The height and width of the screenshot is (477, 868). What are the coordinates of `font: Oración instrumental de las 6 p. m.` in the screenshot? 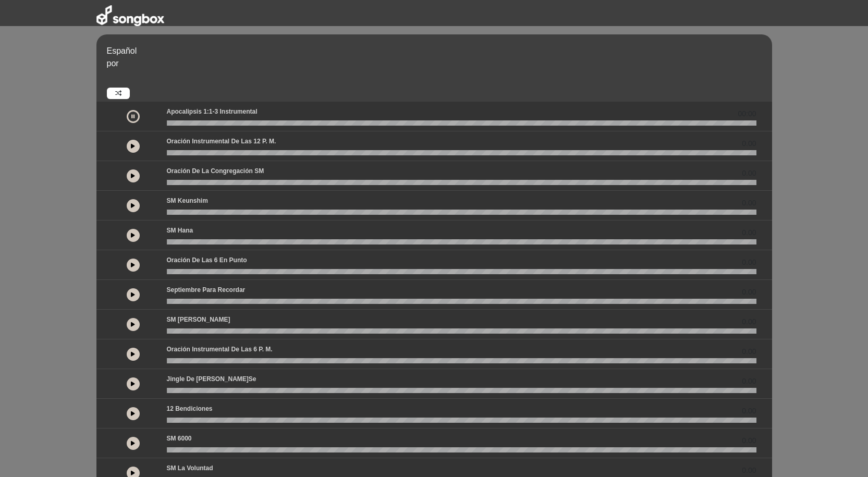 It's located at (220, 349).